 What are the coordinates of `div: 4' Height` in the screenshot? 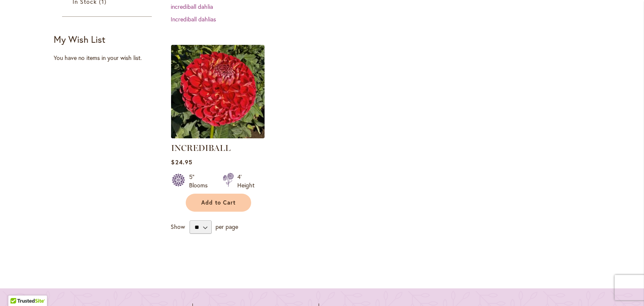 It's located at (246, 181).